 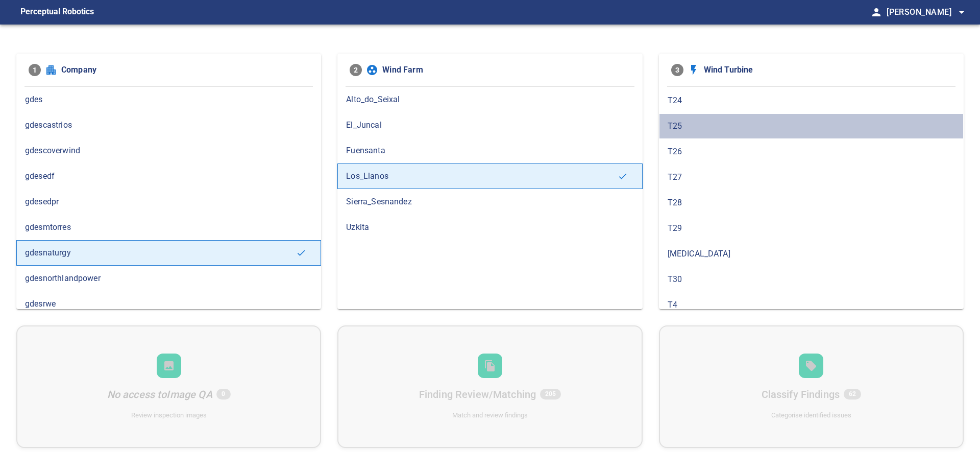 I want to click on span: arrow_drop_down, so click(x=962, y=12).